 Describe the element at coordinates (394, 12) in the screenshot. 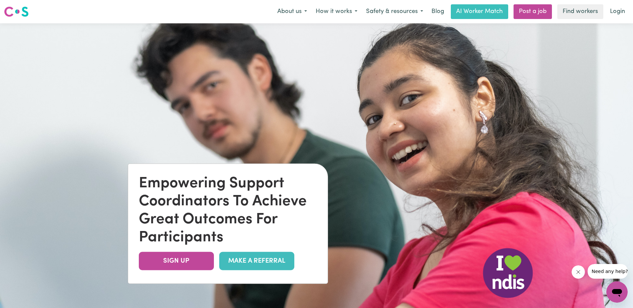

I see `button: Safety & resources` at that location.